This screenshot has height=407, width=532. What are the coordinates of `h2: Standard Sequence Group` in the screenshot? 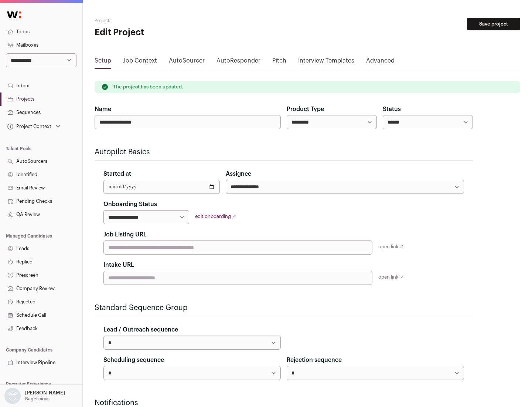 It's located at (284, 308).